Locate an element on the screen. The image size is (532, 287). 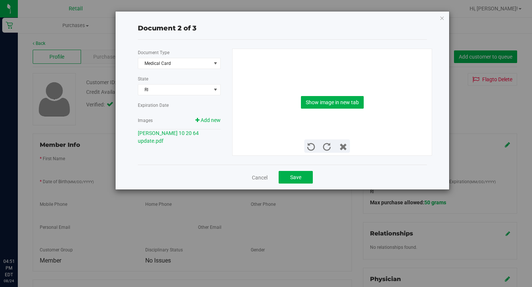
span: Medical Card is located at coordinates (175, 64).